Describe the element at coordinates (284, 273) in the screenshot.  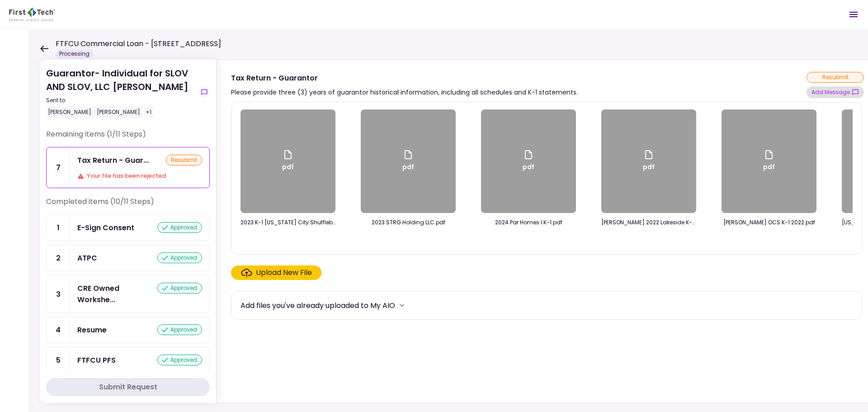
I see `div: Upload New File` at that location.